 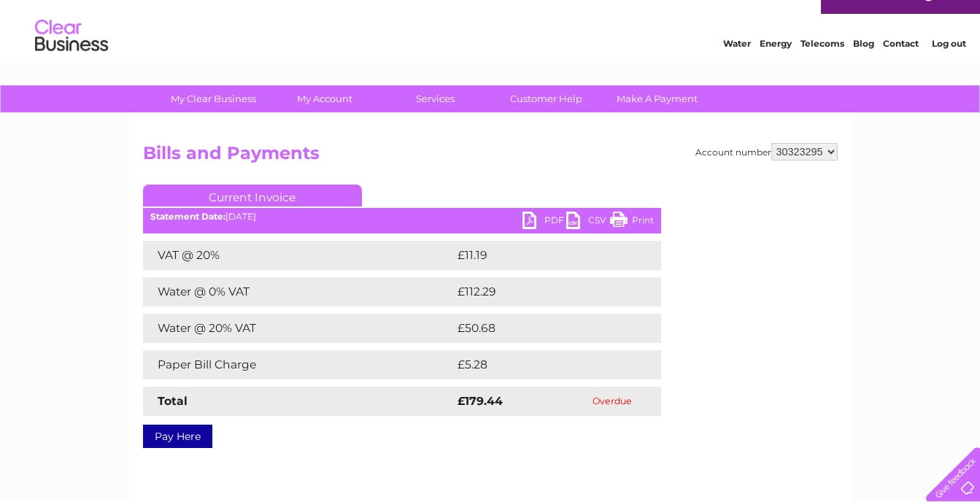 I want to click on td: Water @ 20% VAT, so click(x=299, y=328).